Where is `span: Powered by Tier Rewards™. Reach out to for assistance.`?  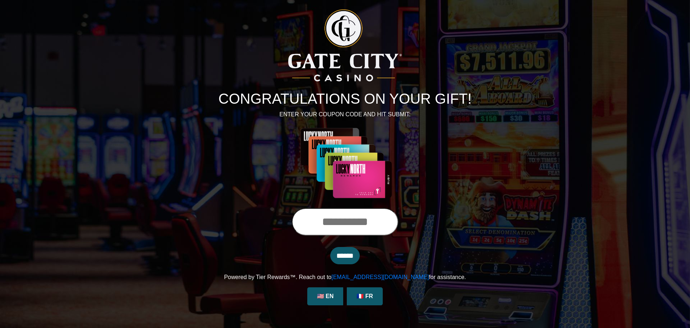
span: Powered by Tier Rewards™. Reach out to for assistance. is located at coordinates (345, 276).